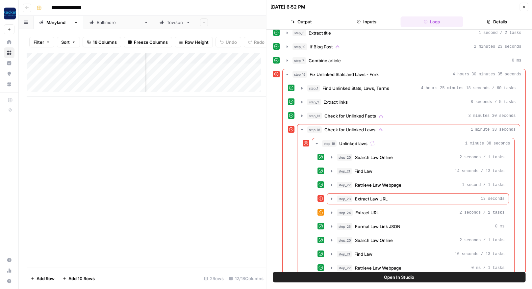 The height and width of the screenshot is (289, 532). I want to click on a: Opportunities, so click(9, 74).